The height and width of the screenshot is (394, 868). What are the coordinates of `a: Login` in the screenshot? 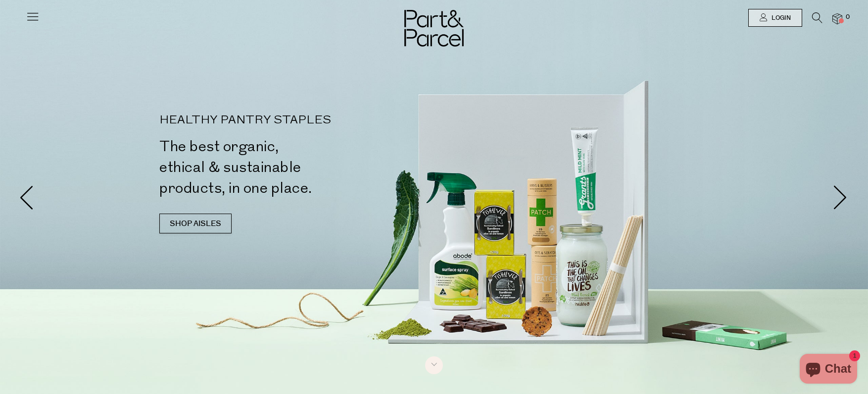 It's located at (775, 18).